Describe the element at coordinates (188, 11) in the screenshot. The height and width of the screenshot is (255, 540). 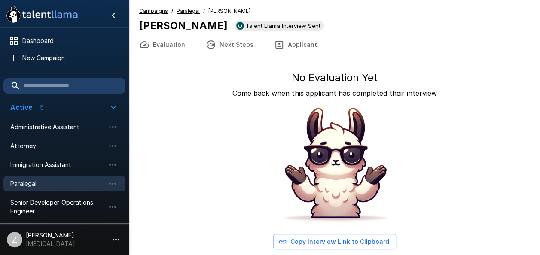
I see `u: Paralegal` at that location.